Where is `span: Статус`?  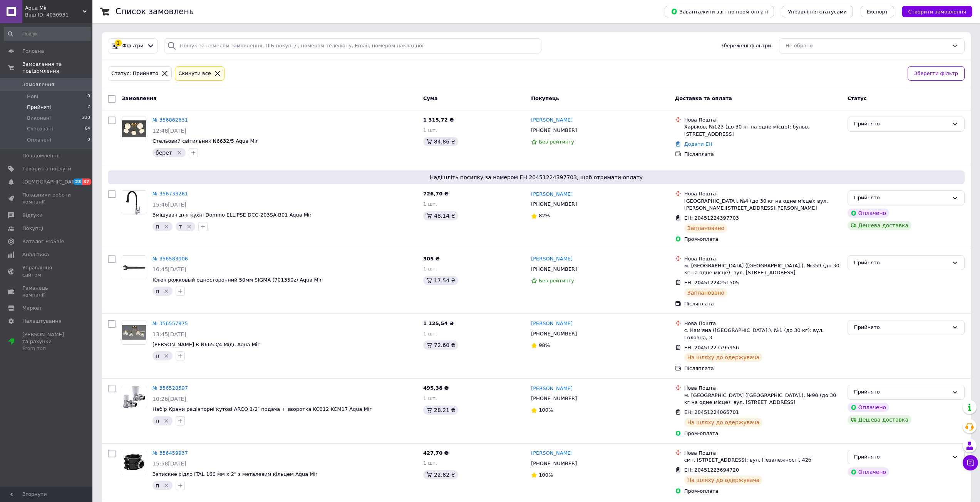 span: Статус is located at coordinates (857, 98).